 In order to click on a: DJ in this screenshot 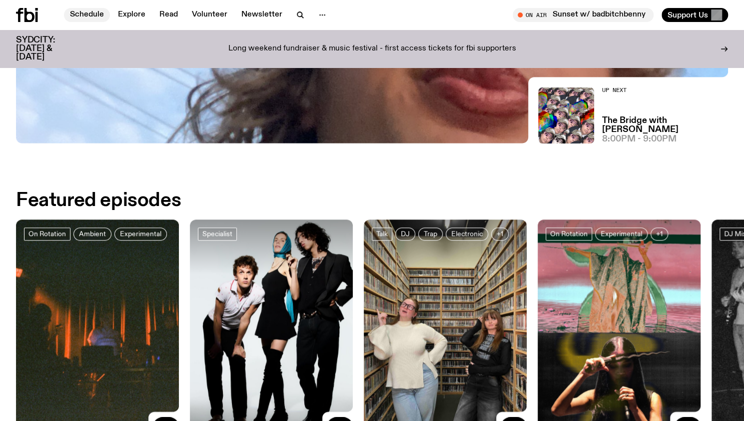, I will do `click(405, 234)`.